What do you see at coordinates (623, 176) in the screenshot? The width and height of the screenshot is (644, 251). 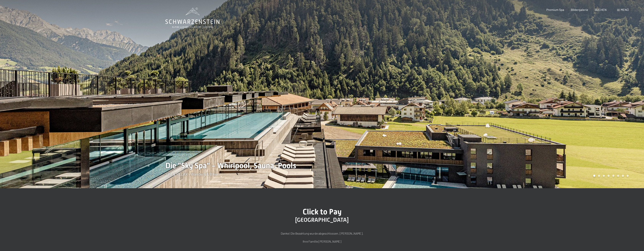 I see `div: Carousel Page 7` at bounding box center [623, 176].